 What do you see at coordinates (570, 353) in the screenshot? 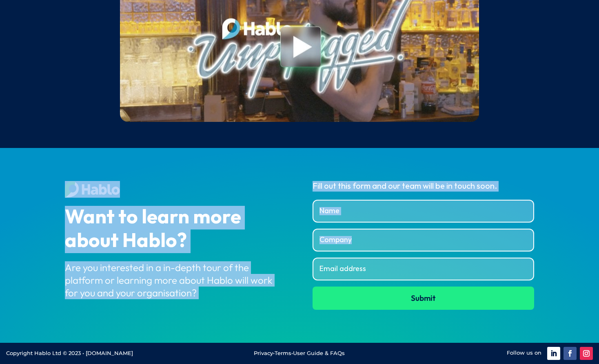
I see `a: Follow on Facebook` at bounding box center [570, 353].